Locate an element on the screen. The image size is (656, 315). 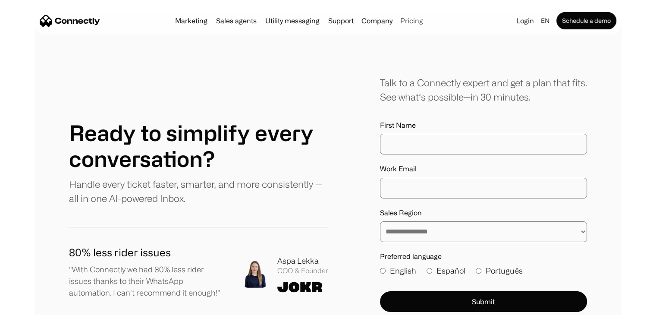
label: Work Email is located at coordinates (483, 169).